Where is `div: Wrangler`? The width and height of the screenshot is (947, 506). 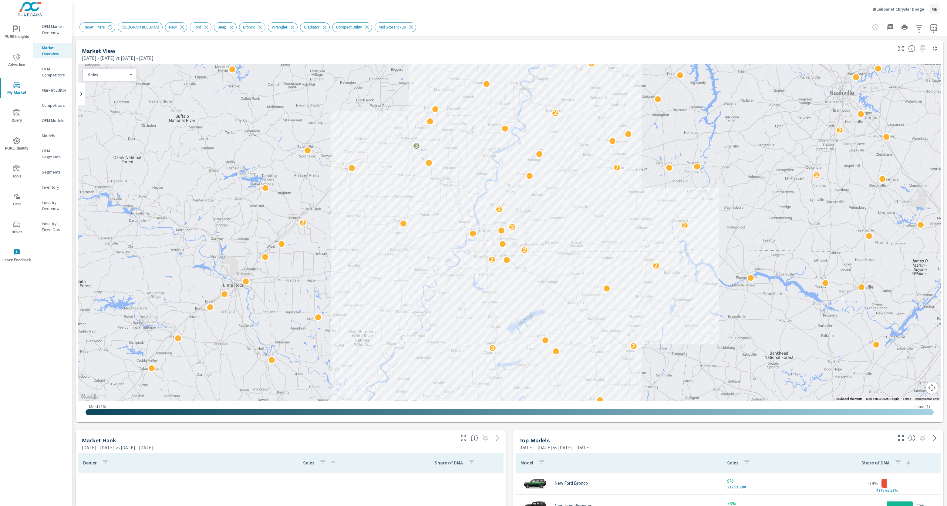 div: Wrangler is located at coordinates (283, 27).